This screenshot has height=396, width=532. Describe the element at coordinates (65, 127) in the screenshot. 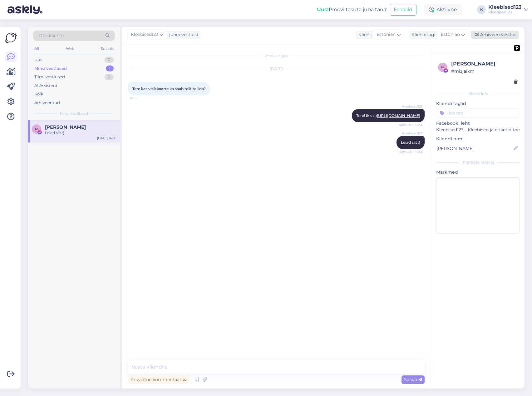

I see `span: Marek Neudorf` at that location.